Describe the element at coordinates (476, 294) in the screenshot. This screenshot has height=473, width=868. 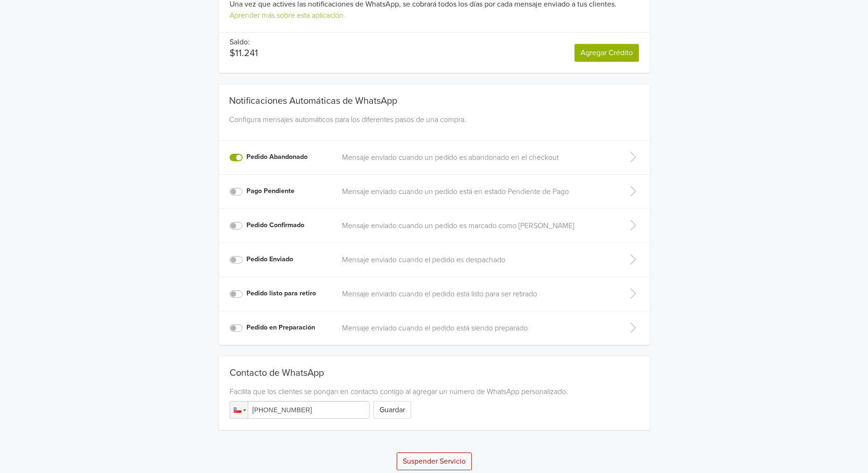
I see `a: Mensaje enviado cuando el pedido está listo para ser retirado` at that location.